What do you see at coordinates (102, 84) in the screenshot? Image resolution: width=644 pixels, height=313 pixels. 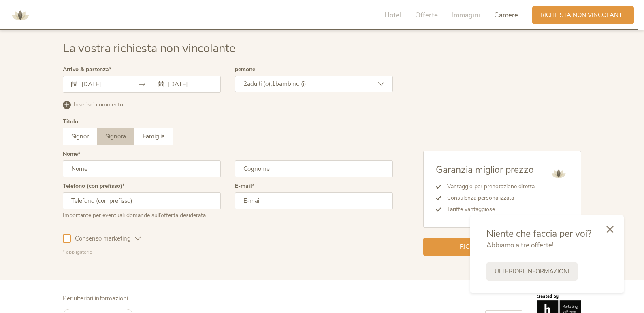 I see `input: Arrivo` at bounding box center [102, 84].